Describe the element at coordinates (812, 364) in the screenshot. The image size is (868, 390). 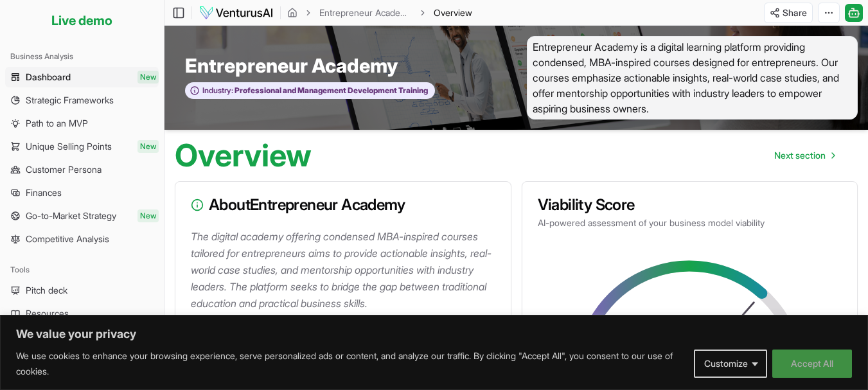
I see `button: Accept All` at that location.